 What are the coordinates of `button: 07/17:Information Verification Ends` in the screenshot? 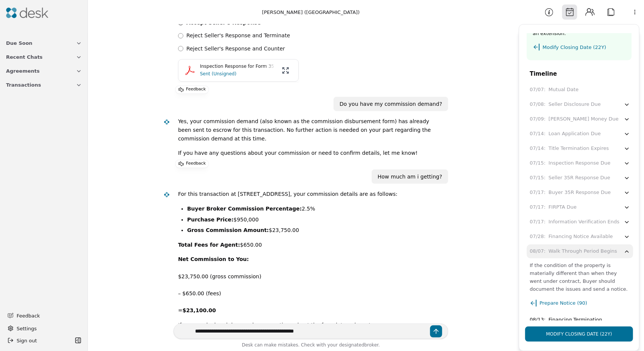 It's located at (580, 222).